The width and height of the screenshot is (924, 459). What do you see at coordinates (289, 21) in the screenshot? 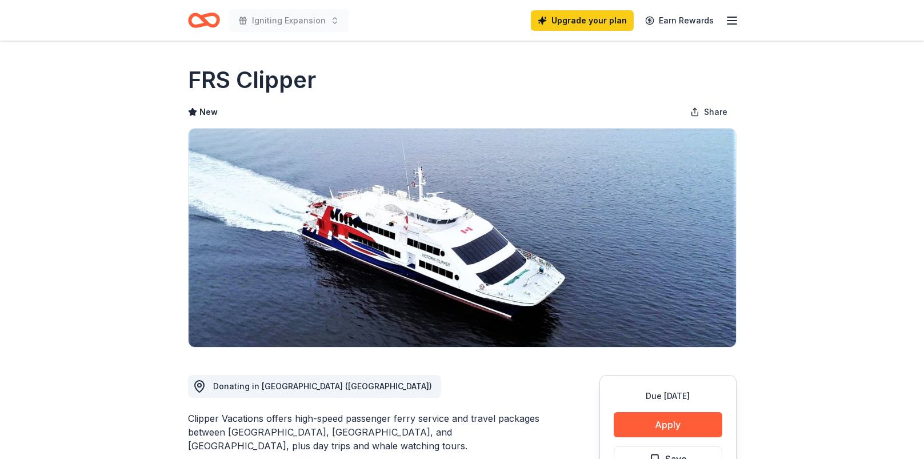
I see `span: Igniting Expansion` at bounding box center [289, 21].